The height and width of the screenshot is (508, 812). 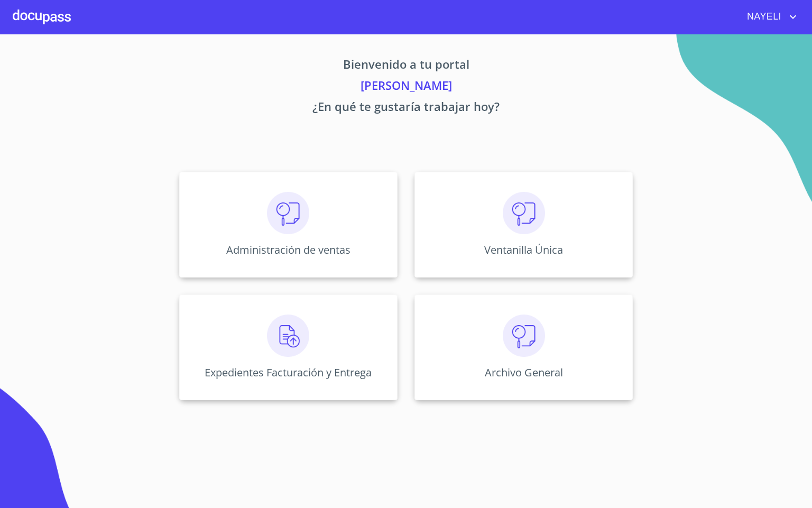 What do you see at coordinates (406, 66) in the screenshot?
I see `p: Bienvenido a tu portal` at bounding box center [406, 66].